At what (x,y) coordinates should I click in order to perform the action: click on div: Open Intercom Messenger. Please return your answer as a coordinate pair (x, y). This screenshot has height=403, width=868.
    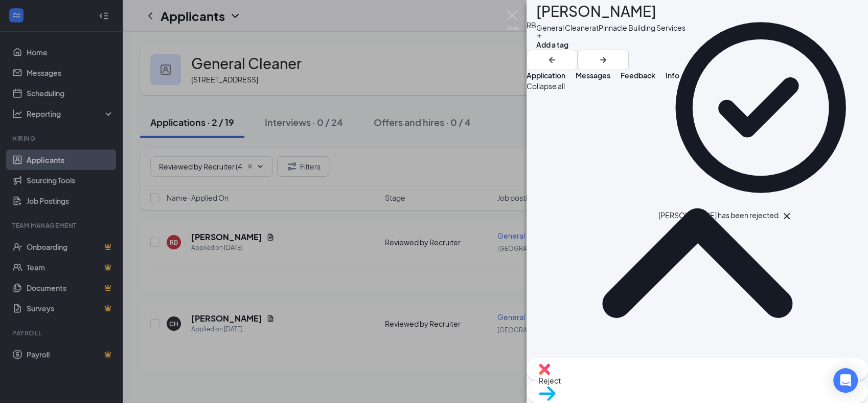
    Looking at the image, I should click on (846, 380).